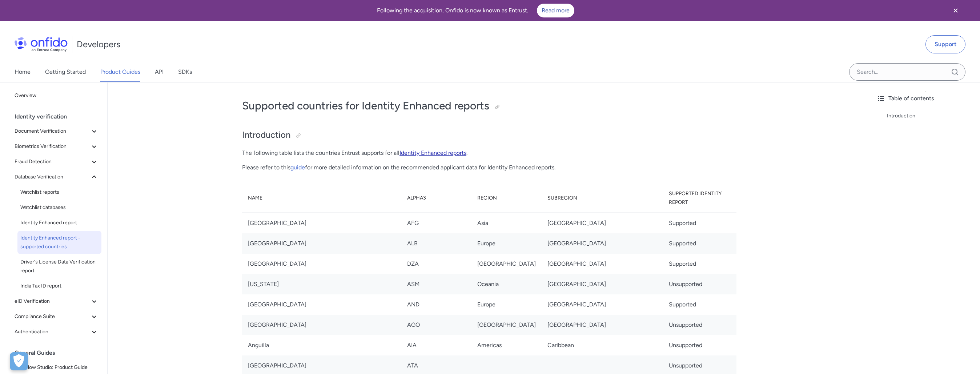 The height and width of the screenshot is (374, 980). What do you see at coordinates (120, 72) in the screenshot?
I see `a: Product Guides` at bounding box center [120, 72].